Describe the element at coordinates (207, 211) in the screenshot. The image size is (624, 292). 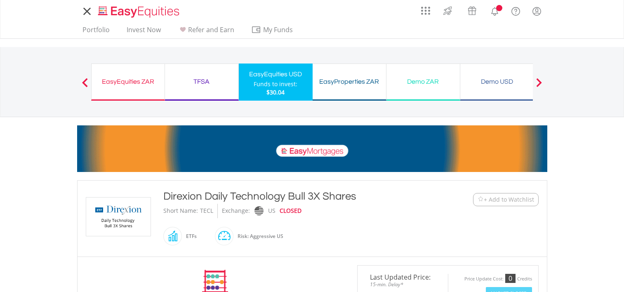
I see `div: TECL` at that location.